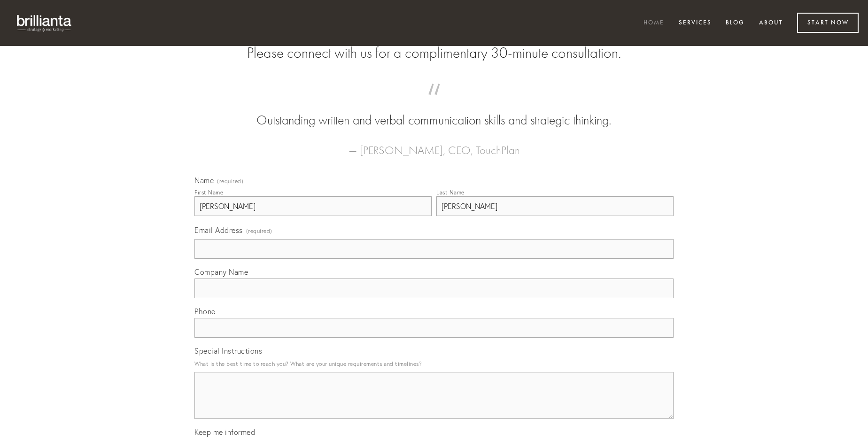 Image resolution: width=868 pixels, height=441 pixels. Describe the element at coordinates (450, 192) in the screenshot. I see `div: Last Name` at that location.